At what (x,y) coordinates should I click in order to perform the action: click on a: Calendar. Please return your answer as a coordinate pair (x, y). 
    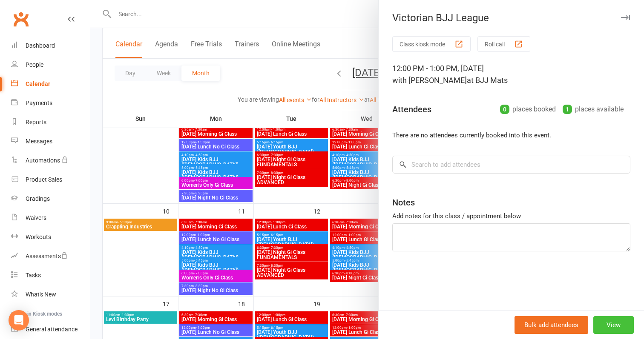
    Looking at the image, I should click on (50, 84).